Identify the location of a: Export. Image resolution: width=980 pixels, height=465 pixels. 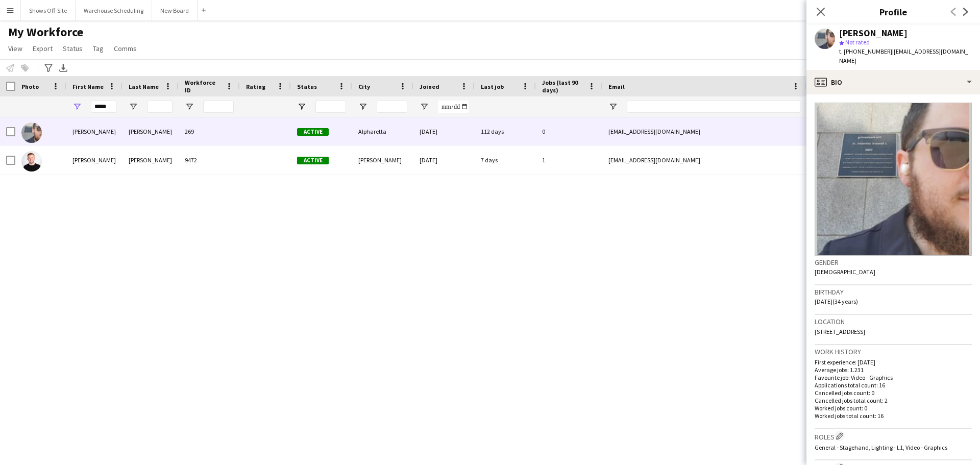
(42, 49).